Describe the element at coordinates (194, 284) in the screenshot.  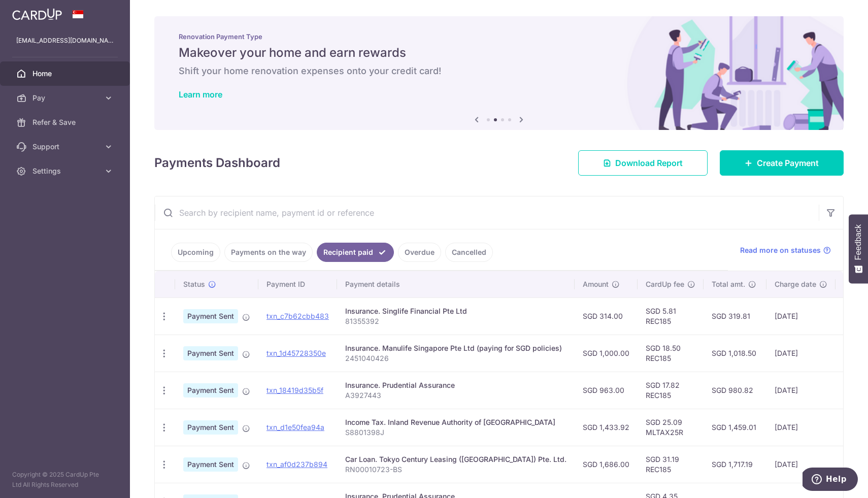
I see `span: Status` at that location.